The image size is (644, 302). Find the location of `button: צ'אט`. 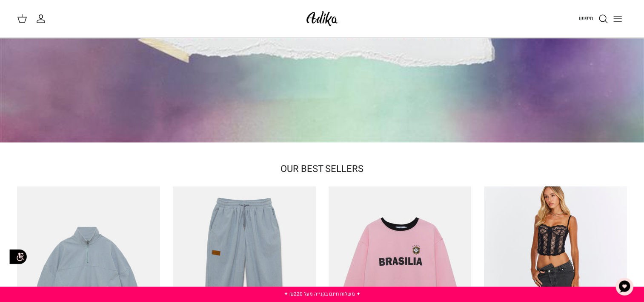

button: צ'אט is located at coordinates (625, 286).